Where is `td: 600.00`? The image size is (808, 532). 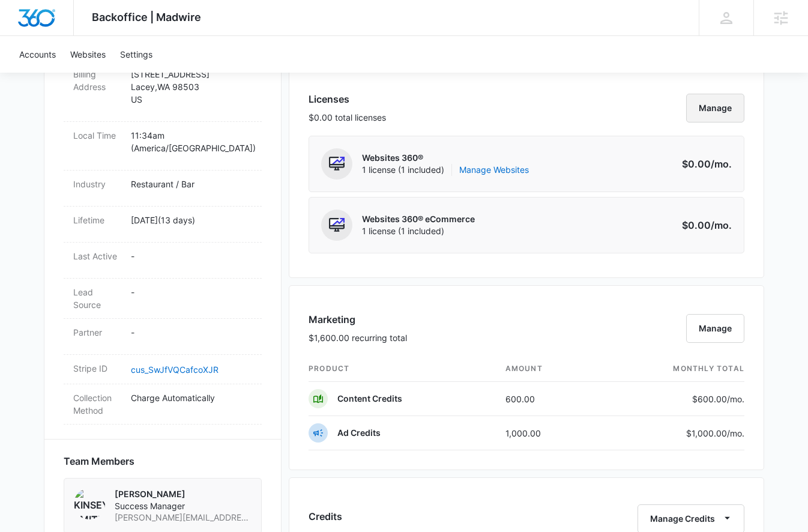 td: 600.00 is located at coordinates (547, 398).